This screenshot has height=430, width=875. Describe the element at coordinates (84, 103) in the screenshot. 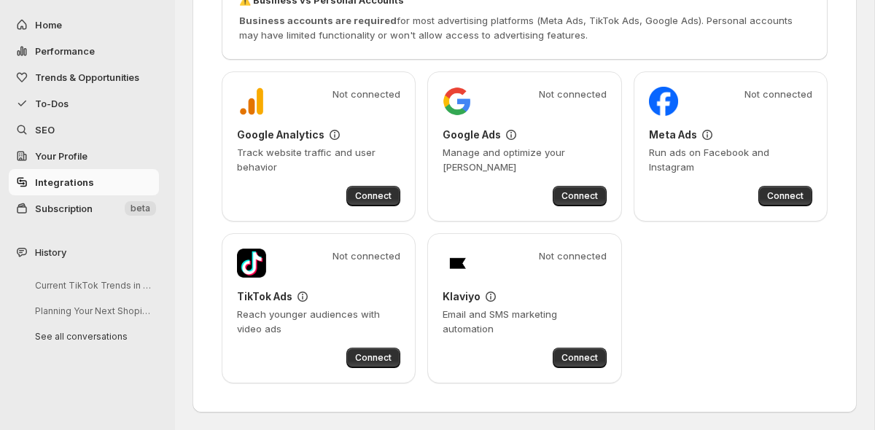

I see `button: To-Dos` at that location.